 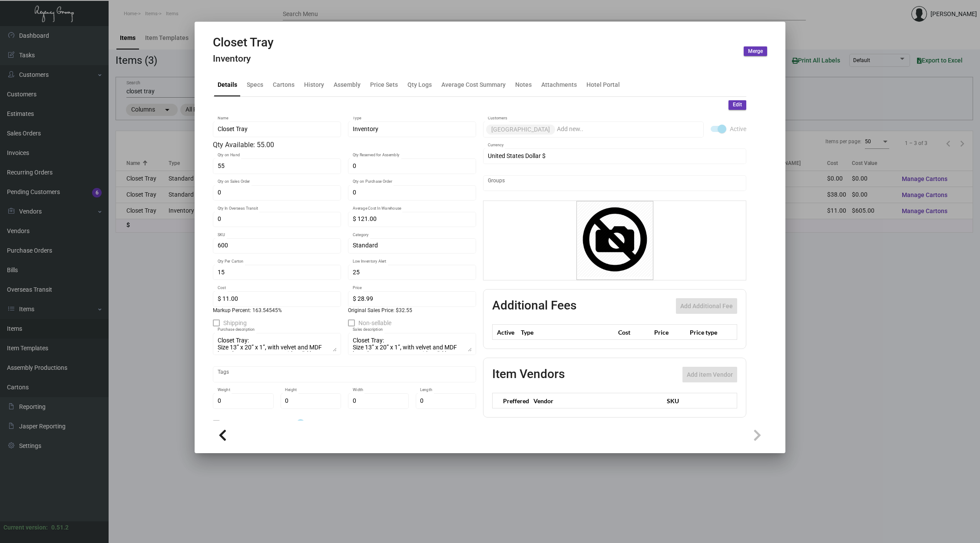 What do you see at coordinates (706, 306) in the screenshot?
I see `button: Add Additional Fee` at bounding box center [706, 306].